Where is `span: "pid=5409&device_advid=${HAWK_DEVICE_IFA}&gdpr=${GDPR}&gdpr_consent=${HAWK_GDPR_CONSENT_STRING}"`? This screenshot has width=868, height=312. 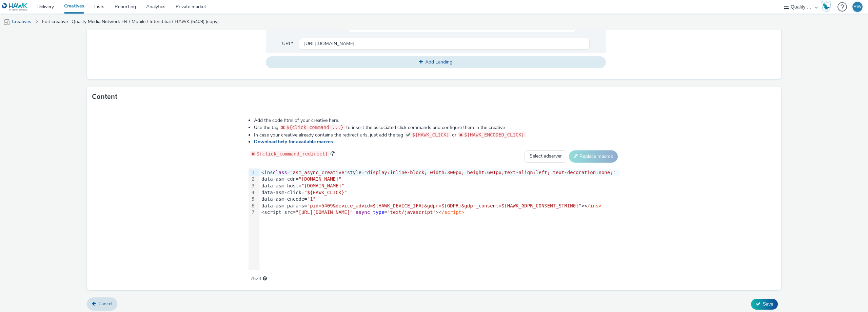
span: "pid=5409&device_advid=${HAWK_DEVICE_IFA}&gdpr=${GDPR}&gdpr_consent=${HAWK_GDPR_CONSENT_STRING}" is located at coordinates (444, 205).